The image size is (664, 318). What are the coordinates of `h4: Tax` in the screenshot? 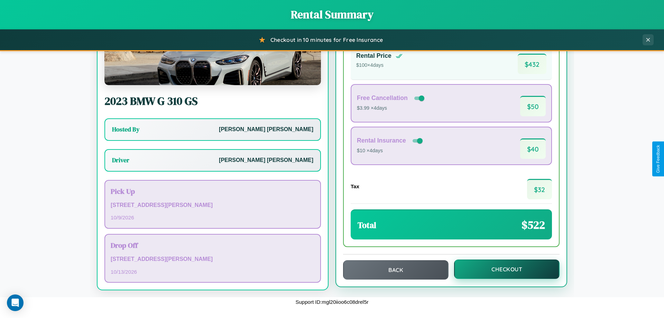 It's located at (355, 186).